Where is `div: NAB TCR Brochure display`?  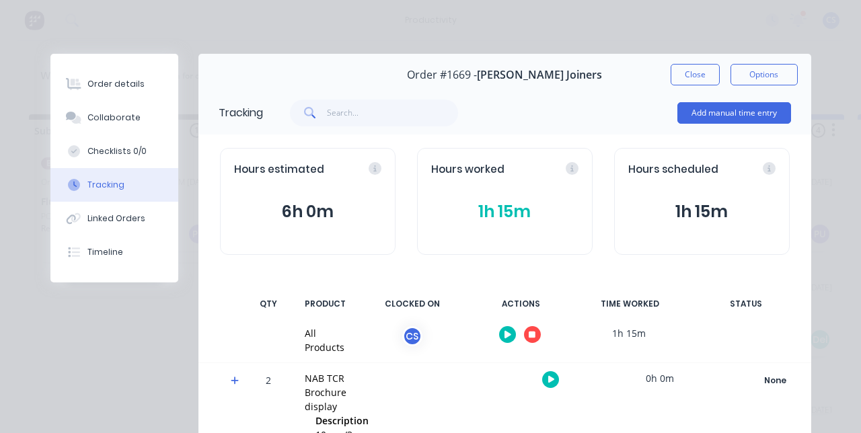
div: NAB TCR Brochure display is located at coordinates (340, 392).